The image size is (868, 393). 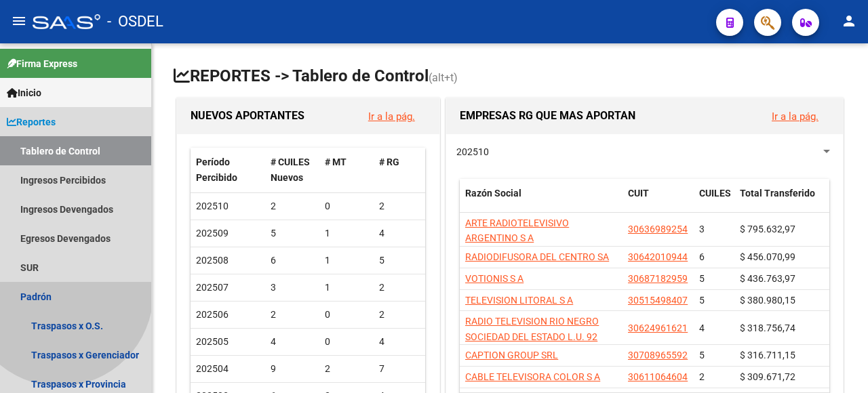 I want to click on span: $ 318.756,74, so click(x=767, y=328).